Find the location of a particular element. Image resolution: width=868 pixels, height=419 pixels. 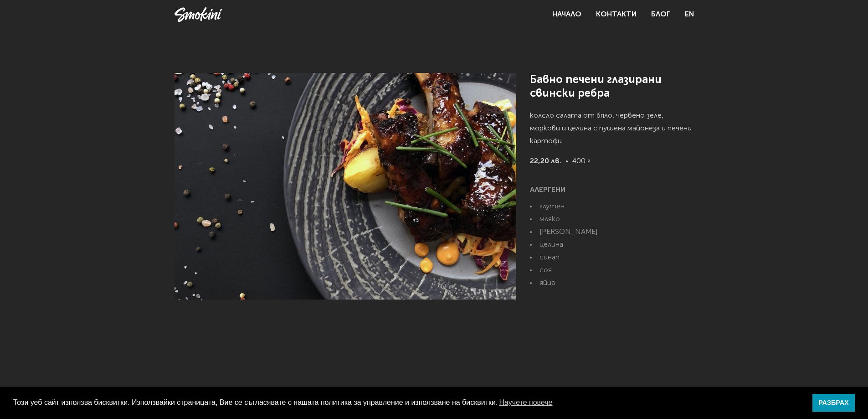

h1: Бавно печени глазирани свински ребра is located at coordinates (612, 86).